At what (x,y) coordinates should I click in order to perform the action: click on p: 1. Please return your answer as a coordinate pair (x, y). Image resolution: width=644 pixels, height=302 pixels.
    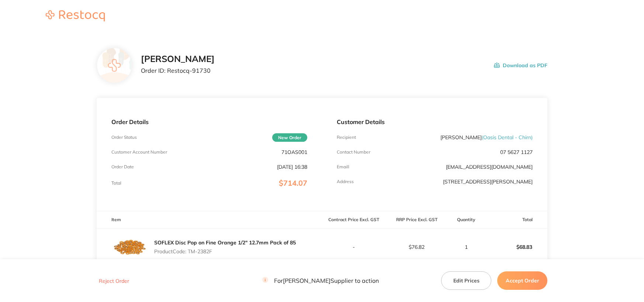
    Looking at the image, I should click on (466, 247).